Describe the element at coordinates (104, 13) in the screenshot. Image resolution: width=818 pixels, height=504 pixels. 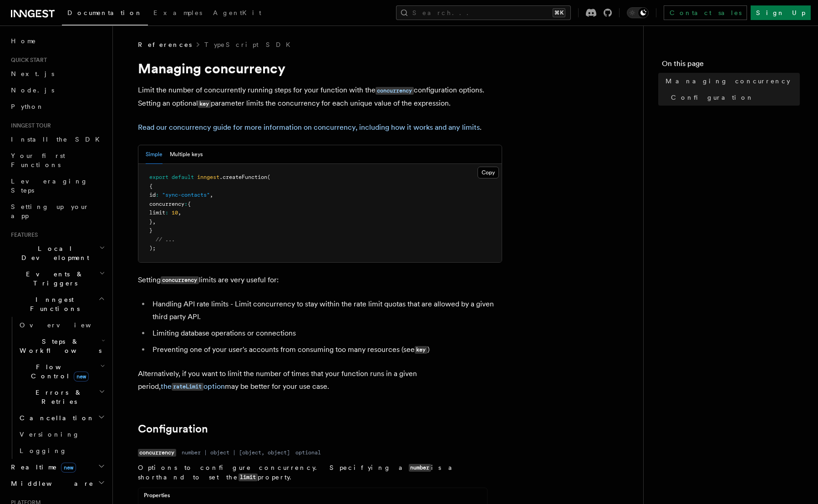
I see `span: Documentation` at that location.